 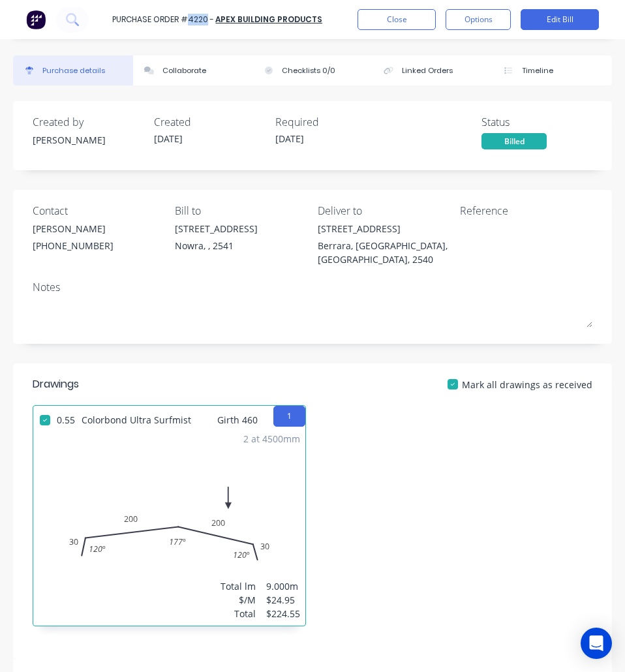 What do you see at coordinates (427, 71) in the screenshot?
I see `div: Linked Orders` at bounding box center [427, 71].